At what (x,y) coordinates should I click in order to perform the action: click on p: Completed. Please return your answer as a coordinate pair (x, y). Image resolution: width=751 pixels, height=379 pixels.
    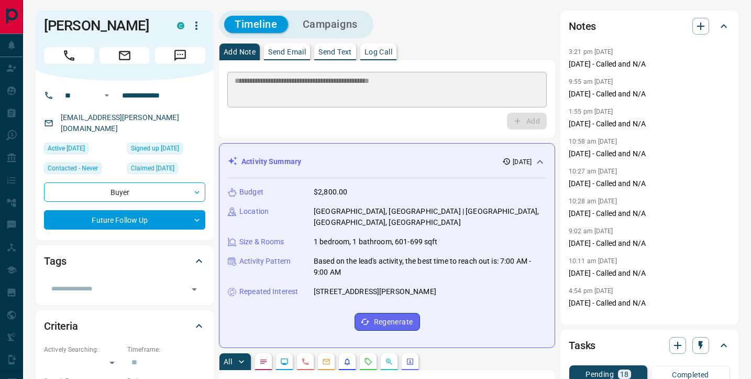
    Looking at the image, I should click on (690, 374).